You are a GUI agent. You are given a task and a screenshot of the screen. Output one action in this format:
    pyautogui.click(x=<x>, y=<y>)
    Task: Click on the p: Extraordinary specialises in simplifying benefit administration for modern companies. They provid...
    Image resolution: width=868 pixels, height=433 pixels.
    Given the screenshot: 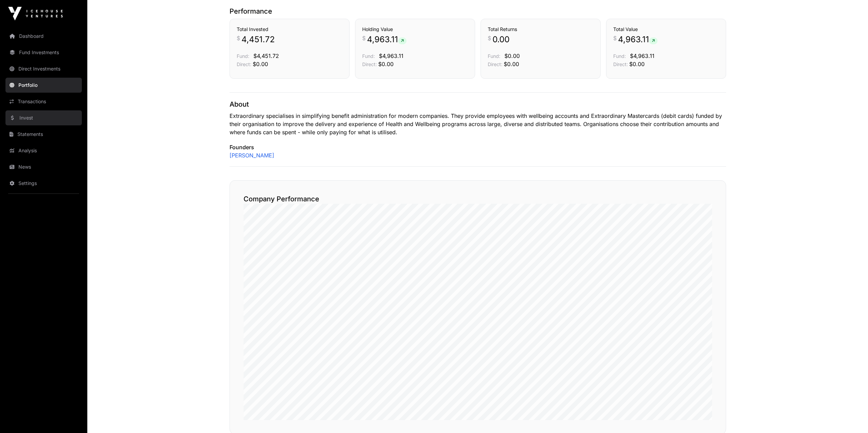 What is the action you would take?
    pyautogui.click(x=478, y=124)
    